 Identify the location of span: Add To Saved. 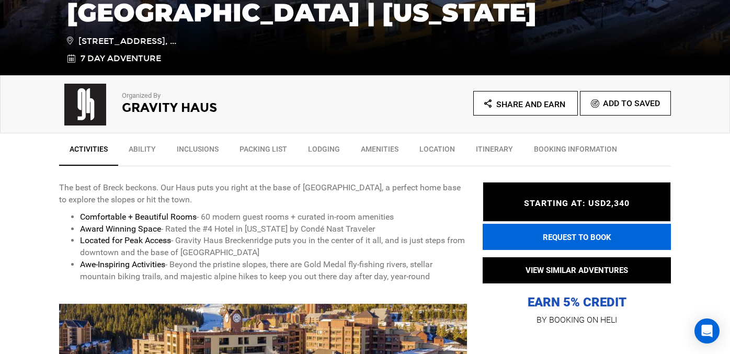
(631, 103).